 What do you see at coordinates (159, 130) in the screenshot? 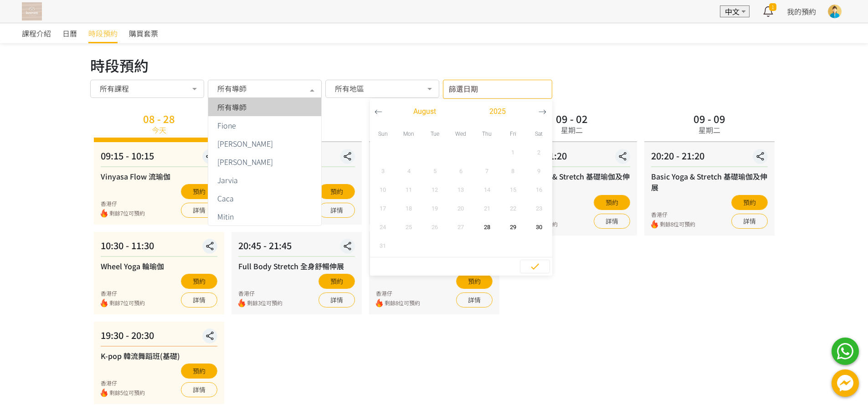
I see `div: 今天` at bounding box center [159, 130].